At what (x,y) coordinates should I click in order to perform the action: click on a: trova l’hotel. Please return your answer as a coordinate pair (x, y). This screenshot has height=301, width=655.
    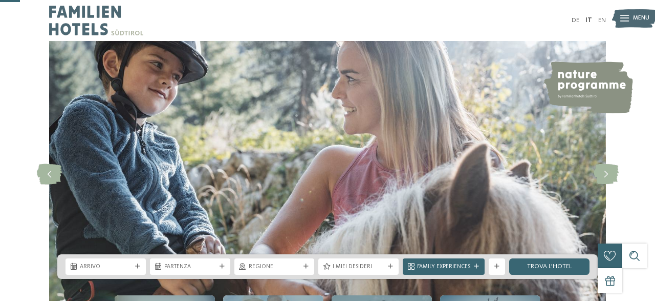
    Looking at the image, I should click on (549, 266).